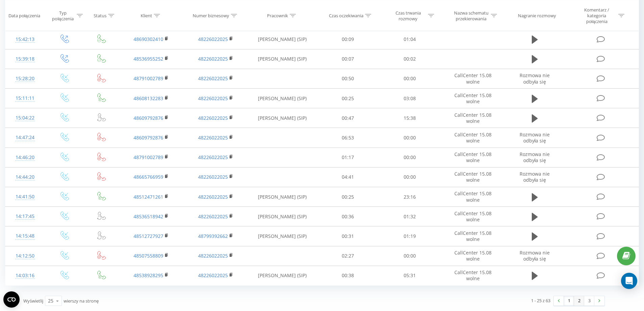  I want to click on a: 1, so click(569, 301).